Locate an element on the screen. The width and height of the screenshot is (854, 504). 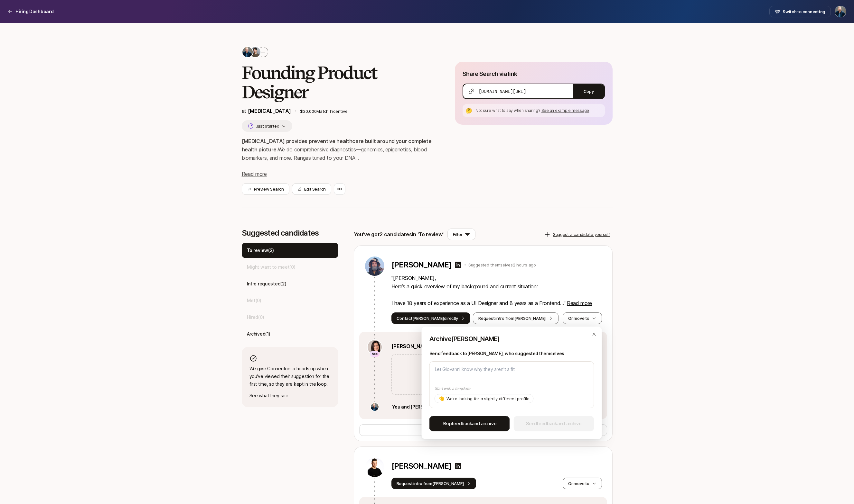
span: Skip and archive is located at coordinates (469, 424).